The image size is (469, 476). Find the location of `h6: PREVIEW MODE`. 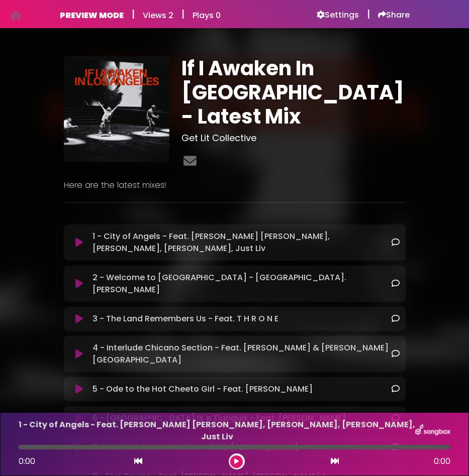

h6: PREVIEW MODE is located at coordinates (91, 15).